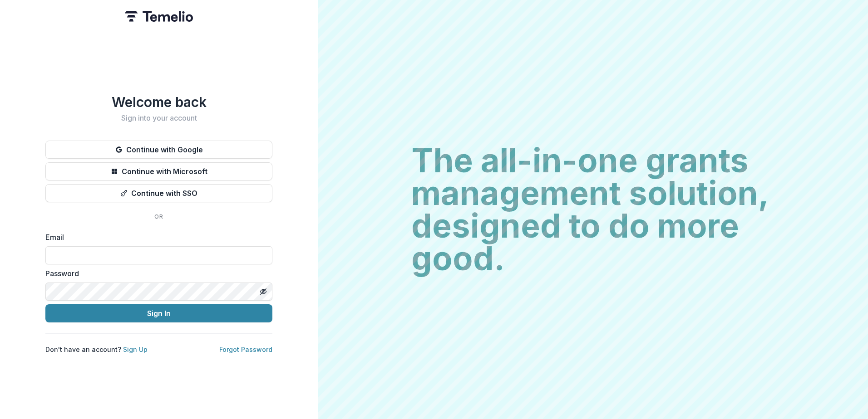  What do you see at coordinates (159, 313) in the screenshot?
I see `button: Sign In` at bounding box center [159, 313].